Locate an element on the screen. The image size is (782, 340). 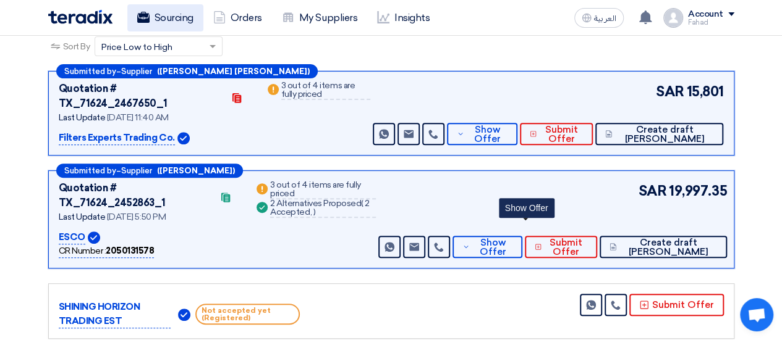
p: ESCO is located at coordinates (72, 238).